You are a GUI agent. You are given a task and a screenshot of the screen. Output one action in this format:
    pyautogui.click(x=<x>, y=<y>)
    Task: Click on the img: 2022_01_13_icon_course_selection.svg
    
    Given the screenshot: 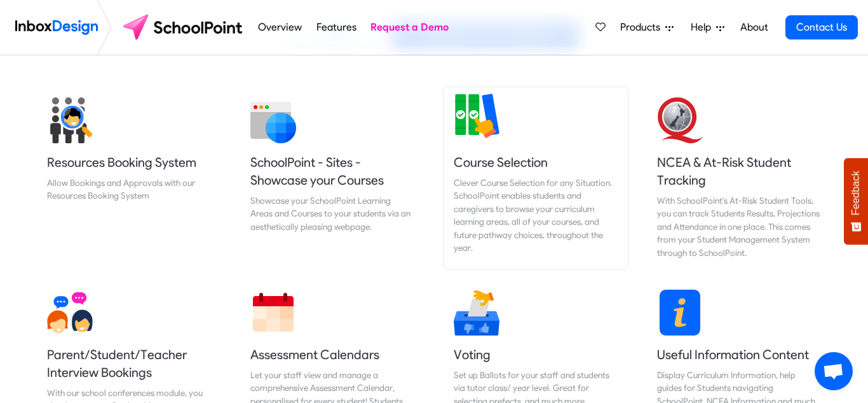 What is the action you would take?
    pyautogui.click(x=476, y=115)
    